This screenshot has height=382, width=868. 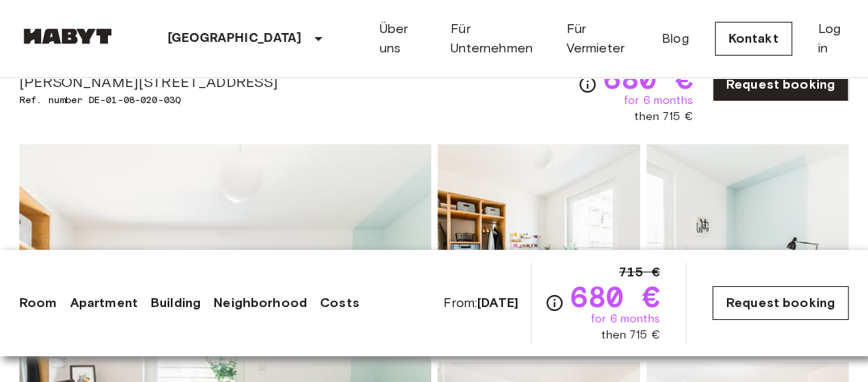 I want to click on a: Kontakt, so click(x=754, y=39).